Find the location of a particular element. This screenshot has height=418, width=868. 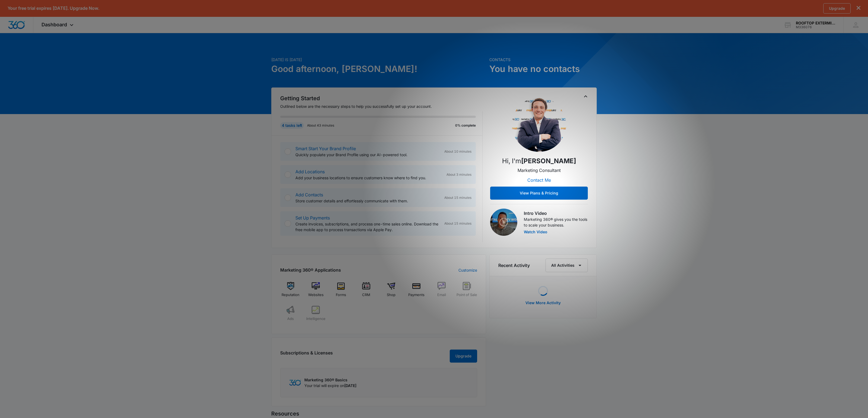

a: Shop is located at coordinates (391, 291).